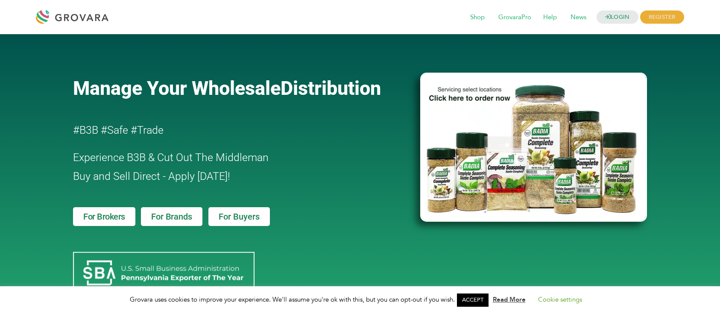 The height and width of the screenshot is (314, 720). What do you see at coordinates (104, 216) in the screenshot?
I see `span: For Brokers` at bounding box center [104, 216].